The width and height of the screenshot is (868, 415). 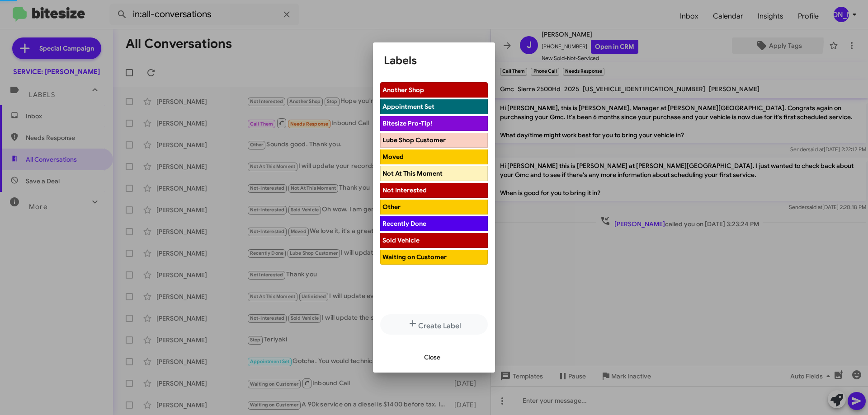 I want to click on span: Moved, so click(x=393, y=157).